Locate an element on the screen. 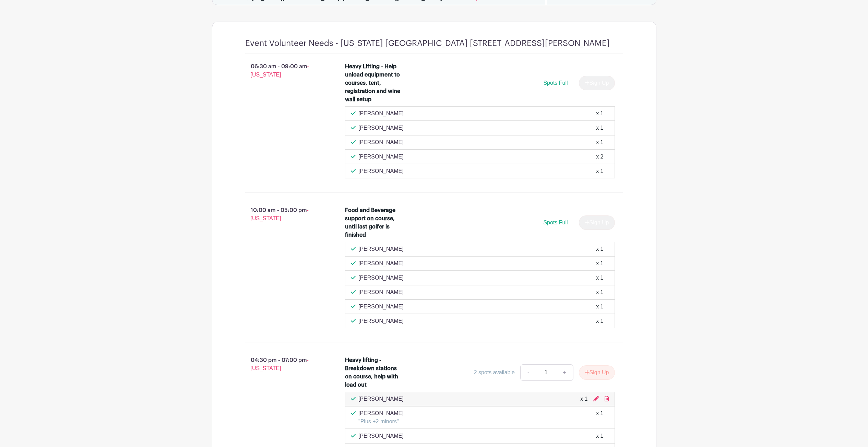 The image size is (868, 447). p: "Plus +2 minors" is located at coordinates (381, 422).